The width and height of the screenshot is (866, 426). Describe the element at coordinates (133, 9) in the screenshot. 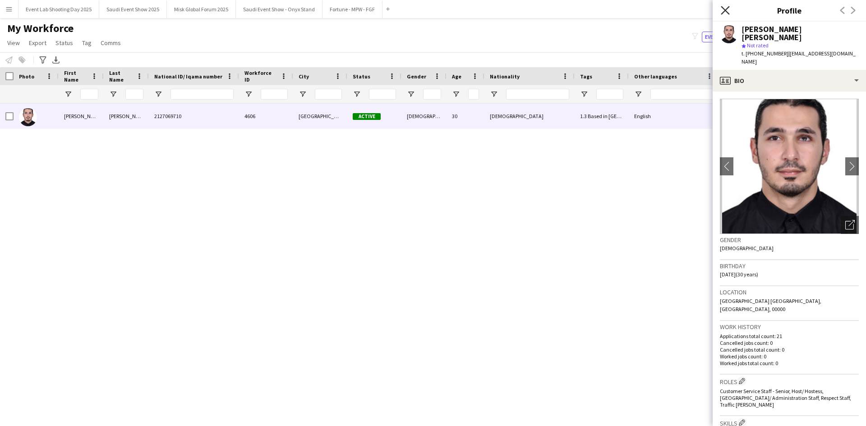

I see `button: Saudi Event Show 2025` at that location.